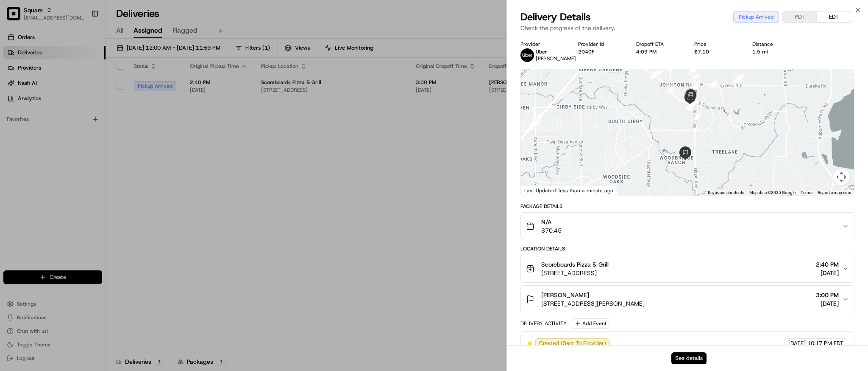  I want to click on div: 20, so click(713, 84).